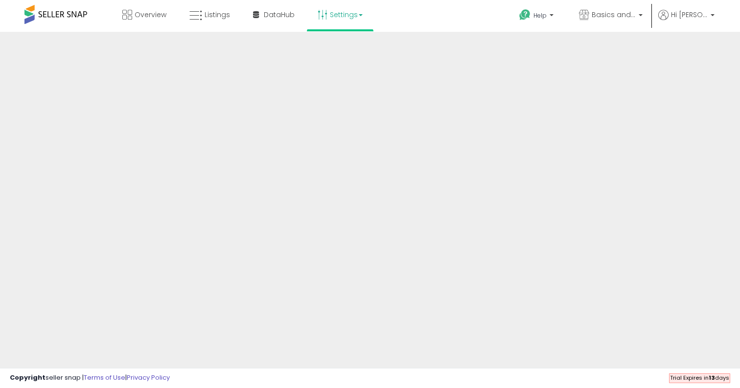 The image size is (740, 388). What do you see at coordinates (150, 15) in the screenshot?
I see `span: Overview` at bounding box center [150, 15].